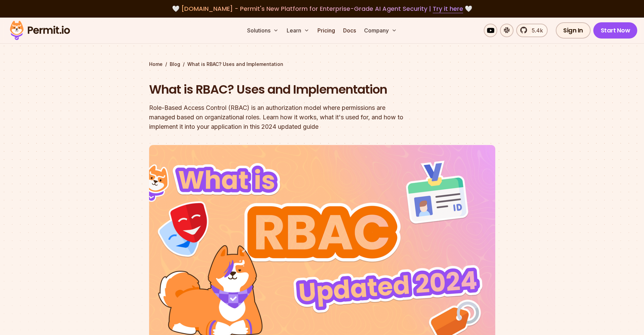 This screenshot has height=335, width=644. Describe the element at coordinates (573, 30) in the screenshot. I see `a: Sign In` at that location.